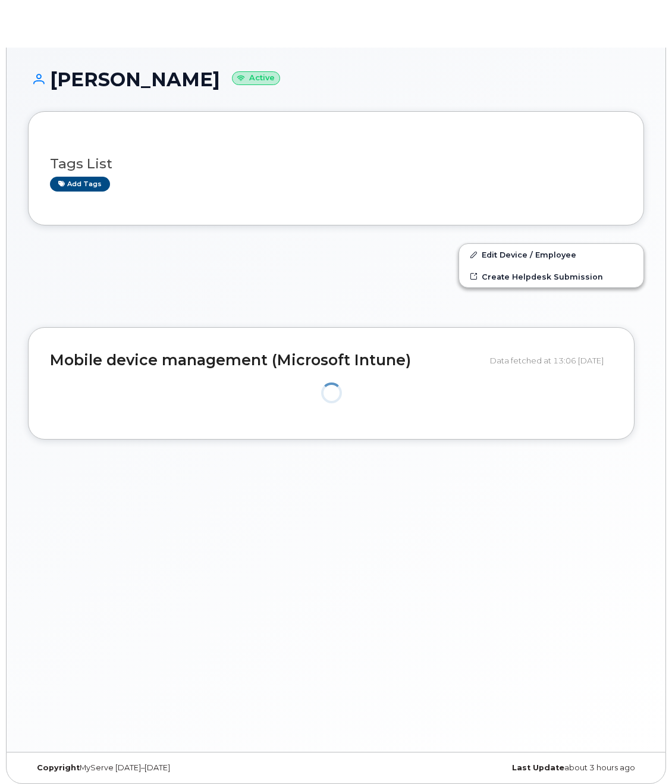 The image size is (672, 784). Describe the element at coordinates (256, 78) in the screenshot. I see `small: Active` at that location.